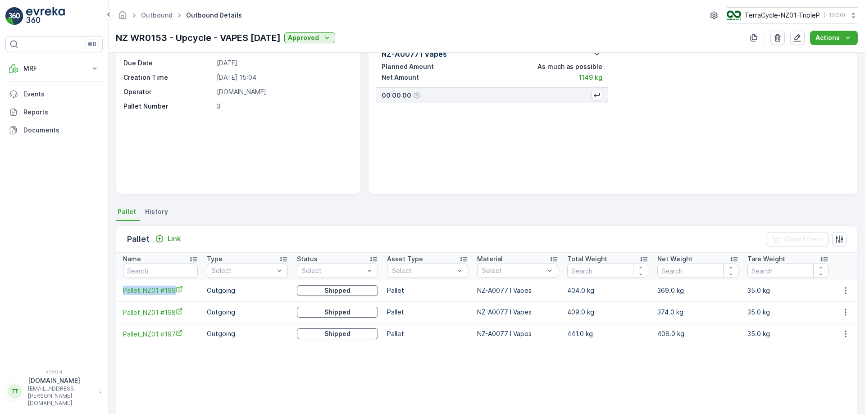  Describe the element at coordinates (168, 77) in the screenshot. I see `p: Creation Time` at that location.